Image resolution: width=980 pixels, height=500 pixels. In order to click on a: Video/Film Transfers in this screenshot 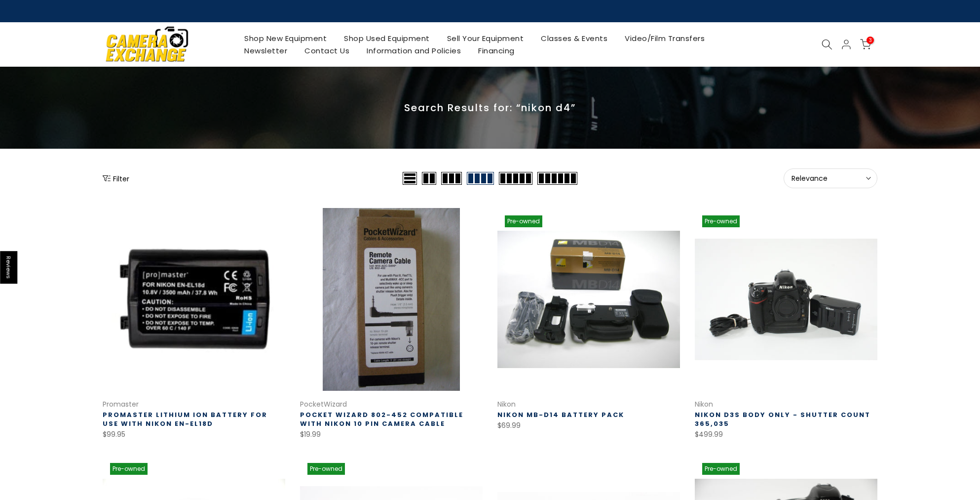, I will do `click(665, 38)`.